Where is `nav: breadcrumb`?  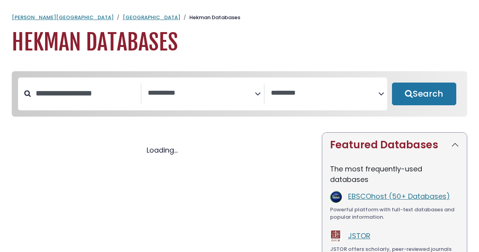
nav: breadcrumb is located at coordinates (239, 18).